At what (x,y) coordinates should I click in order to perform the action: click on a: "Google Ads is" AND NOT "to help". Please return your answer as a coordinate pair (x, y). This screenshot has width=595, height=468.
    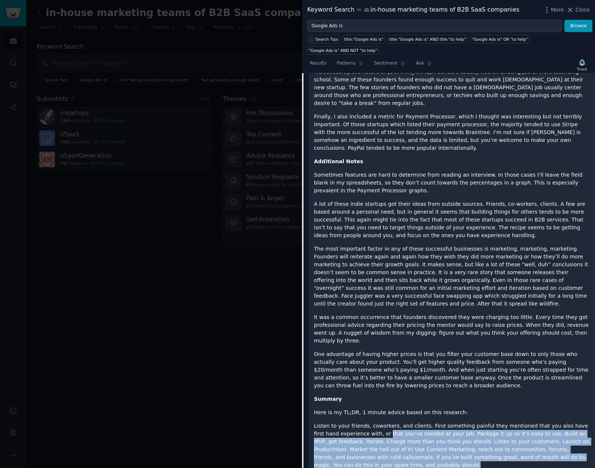
    Looking at the image, I should click on (343, 50).